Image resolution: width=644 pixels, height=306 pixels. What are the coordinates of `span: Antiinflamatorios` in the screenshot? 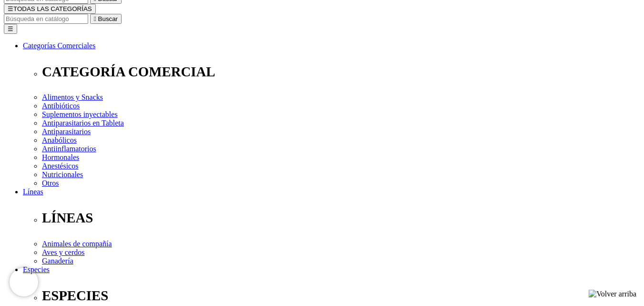 It's located at (69, 149).